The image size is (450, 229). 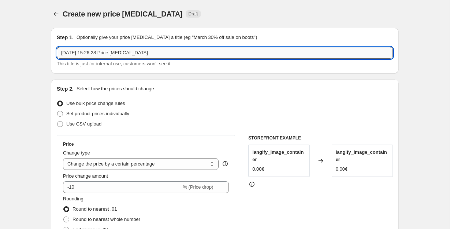 I want to click on input: 30% off holiday sale, so click(x=225, y=53).